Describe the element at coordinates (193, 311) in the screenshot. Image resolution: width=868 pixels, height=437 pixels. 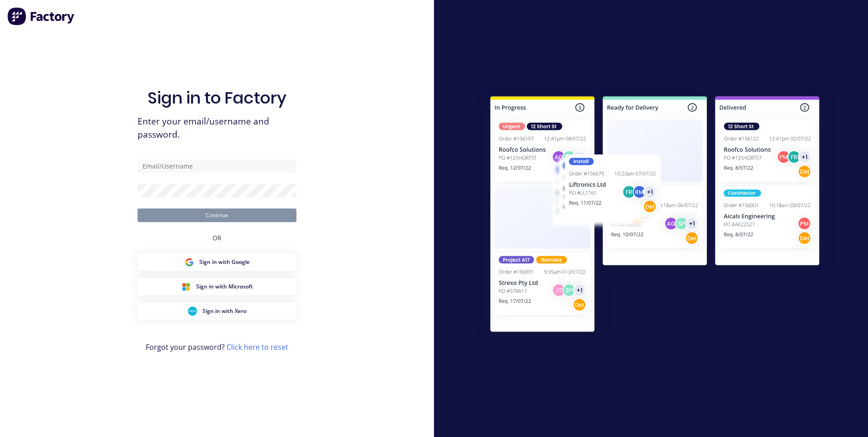
I see `img: Xero Sign in` at that location.